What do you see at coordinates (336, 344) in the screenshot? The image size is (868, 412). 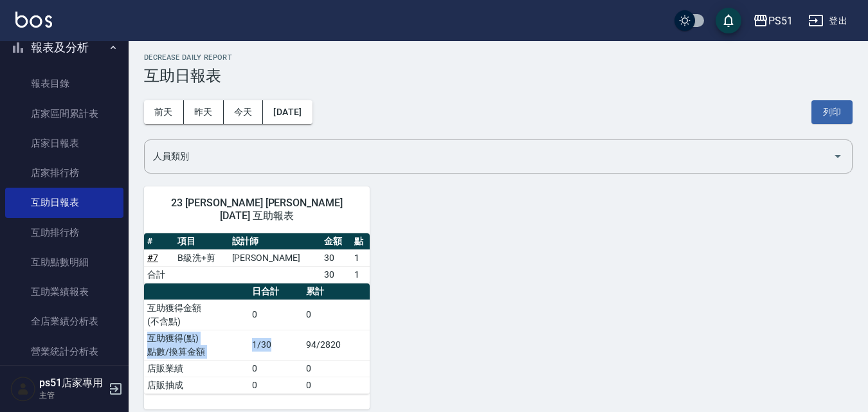 I see `td: 94/2820` at bounding box center [336, 344].